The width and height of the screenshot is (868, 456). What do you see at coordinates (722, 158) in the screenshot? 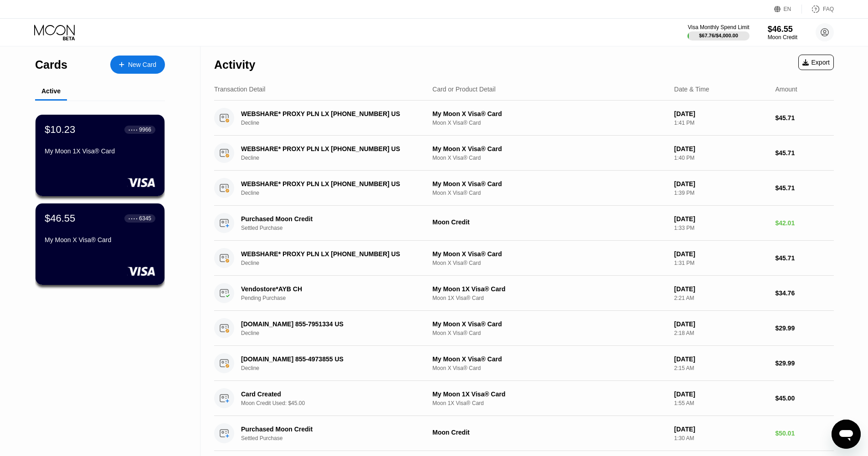
I see `div: 1:40 PM` at bounding box center [722, 158].